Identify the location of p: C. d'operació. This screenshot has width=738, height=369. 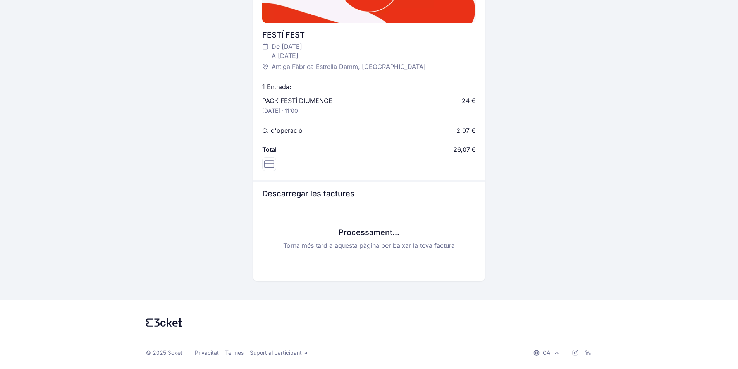
(282, 130).